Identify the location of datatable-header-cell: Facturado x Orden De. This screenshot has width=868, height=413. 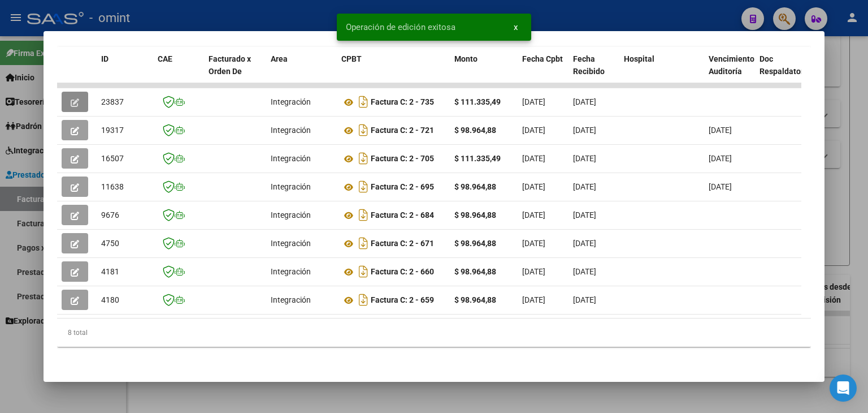
(235, 72).